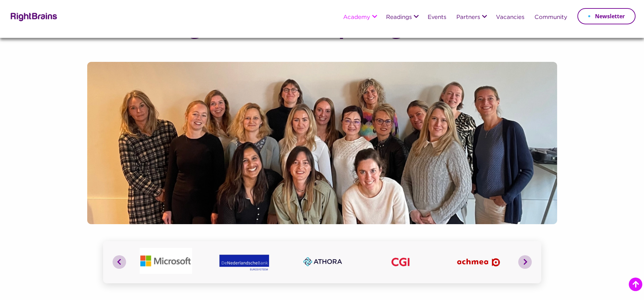  I want to click on a: Events, so click(437, 18).